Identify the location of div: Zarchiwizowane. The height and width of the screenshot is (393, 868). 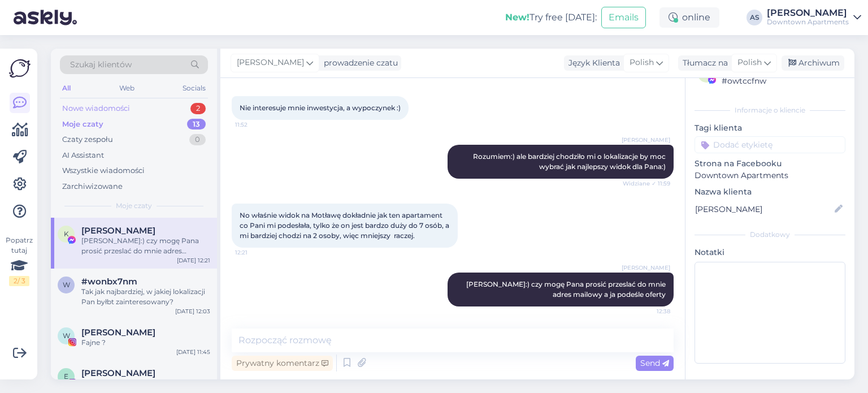
(92, 187).